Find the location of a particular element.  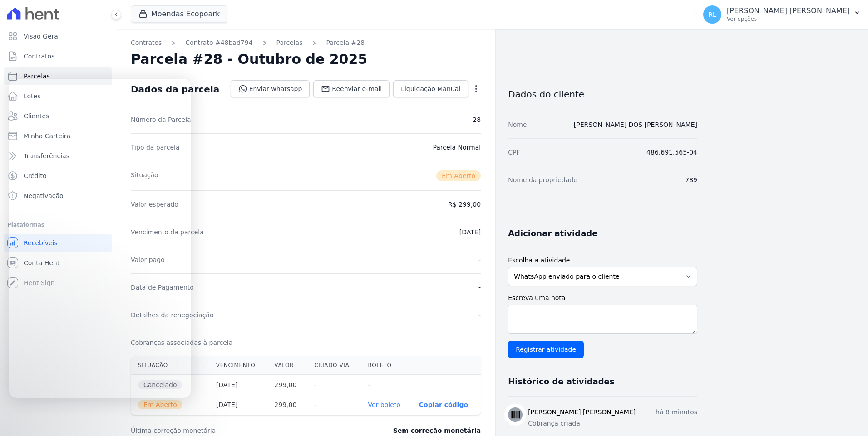

span: Parcelas is located at coordinates (37, 76).